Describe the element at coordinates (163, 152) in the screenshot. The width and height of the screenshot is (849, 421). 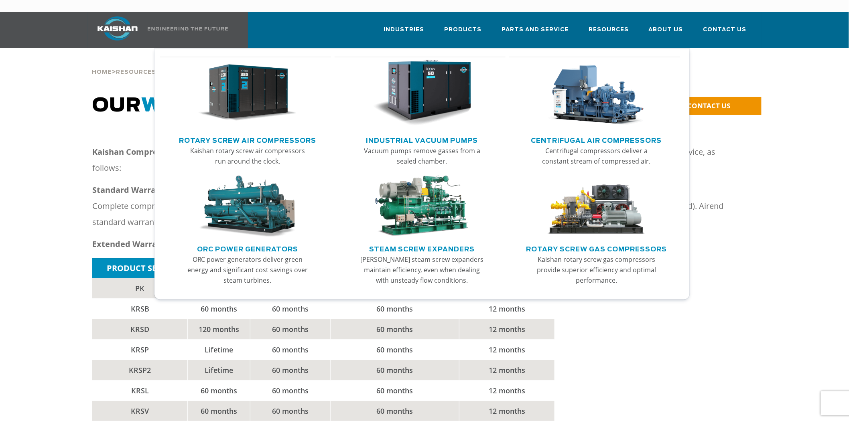
I see `strong: Kaishan Compressor USA, LLC (KCA)` at that location.